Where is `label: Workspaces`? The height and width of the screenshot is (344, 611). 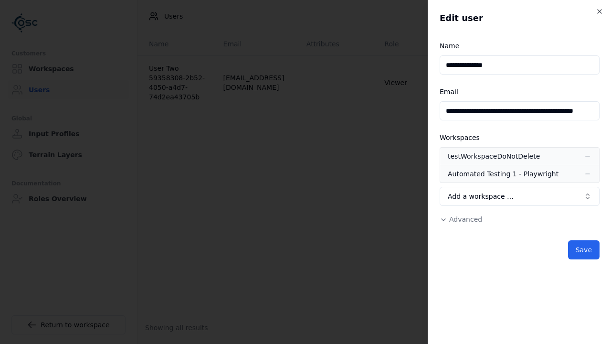
label: Workspaces is located at coordinates (460, 137).